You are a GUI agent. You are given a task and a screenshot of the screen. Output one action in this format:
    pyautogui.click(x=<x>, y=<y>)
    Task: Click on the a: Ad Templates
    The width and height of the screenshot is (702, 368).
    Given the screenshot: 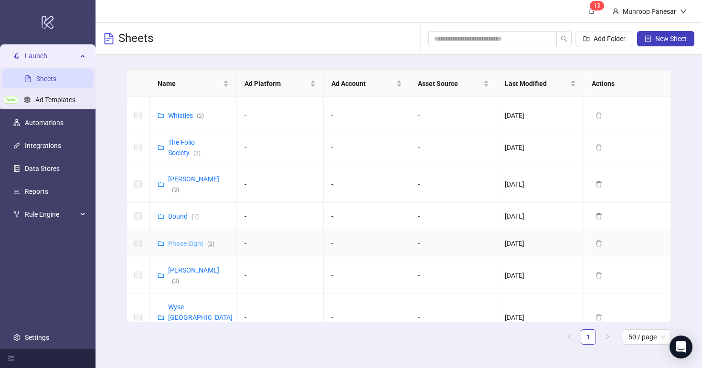 What is the action you would take?
    pyautogui.click(x=55, y=100)
    